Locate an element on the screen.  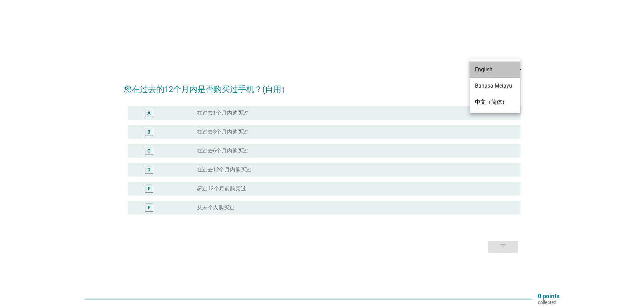
label: 在过去3个月内购买过 is located at coordinates (222, 132).